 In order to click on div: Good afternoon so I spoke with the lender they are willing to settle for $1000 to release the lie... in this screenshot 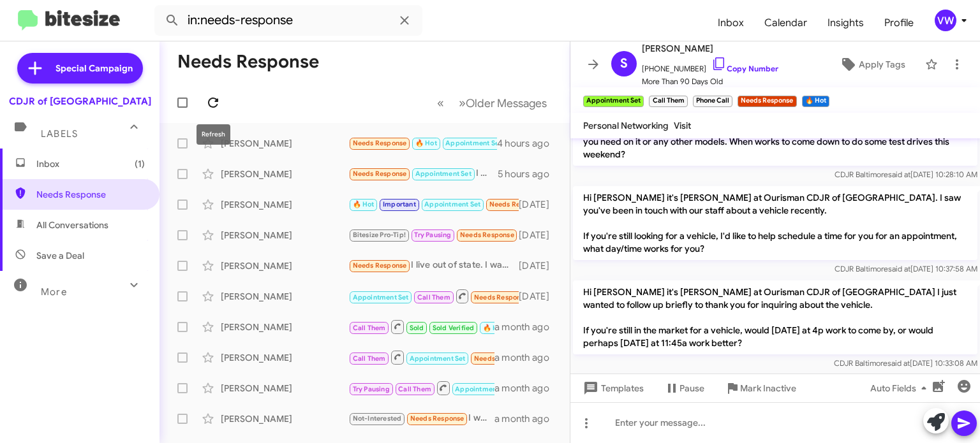, I will do `click(434, 234)`.